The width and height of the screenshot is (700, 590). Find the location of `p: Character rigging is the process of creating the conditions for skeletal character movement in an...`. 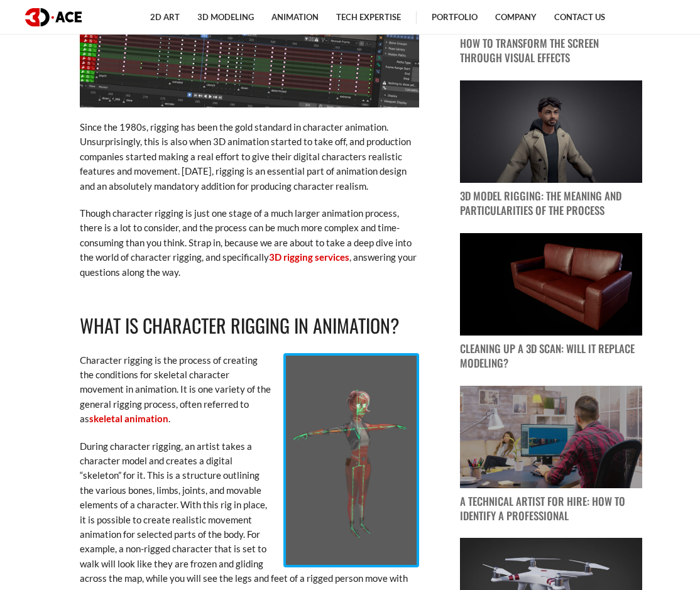

p: Character rigging is the process of creating the conditions for skeletal character movement in an... is located at coordinates (249, 390).